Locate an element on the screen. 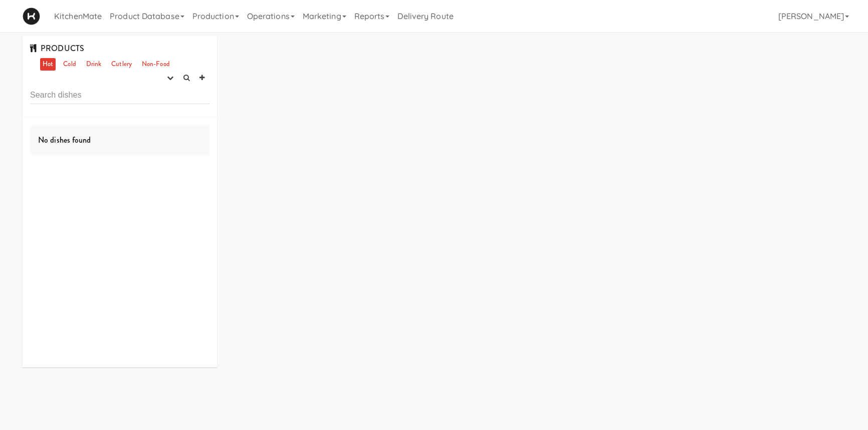 Image resolution: width=868 pixels, height=430 pixels. a: Cutlery is located at coordinates (121, 64).